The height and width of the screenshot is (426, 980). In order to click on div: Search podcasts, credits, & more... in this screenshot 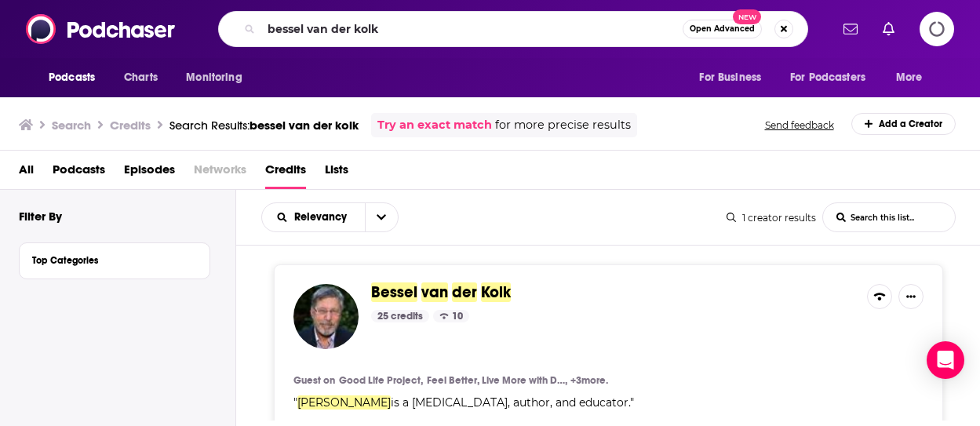, I will do `click(513, 29)`.